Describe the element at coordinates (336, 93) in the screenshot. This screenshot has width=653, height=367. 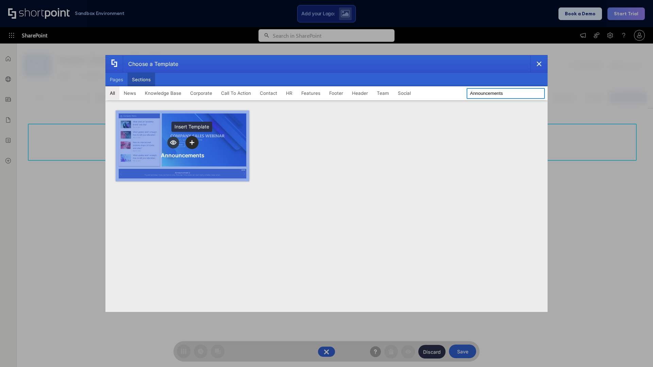
I see `button: Footer` at that location.